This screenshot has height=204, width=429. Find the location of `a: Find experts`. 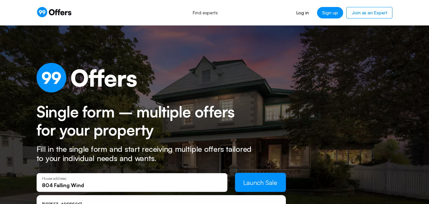

a: Find experts is located at coordinates (205, 13).